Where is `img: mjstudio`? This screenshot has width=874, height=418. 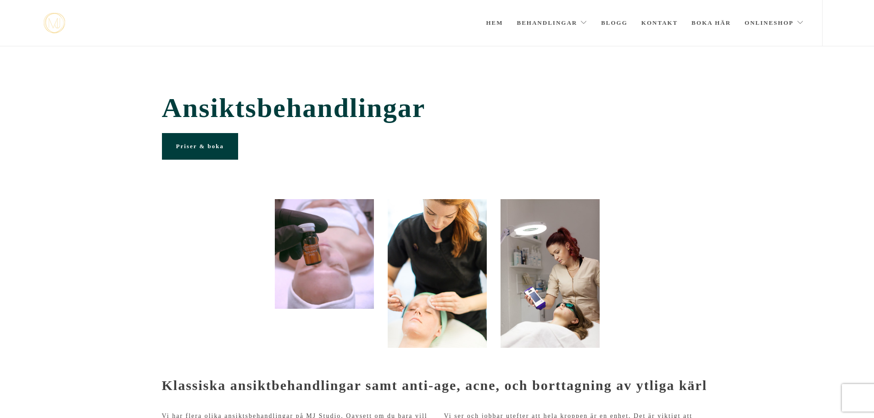
img: mjstudio is located at coordinates (54, 23).